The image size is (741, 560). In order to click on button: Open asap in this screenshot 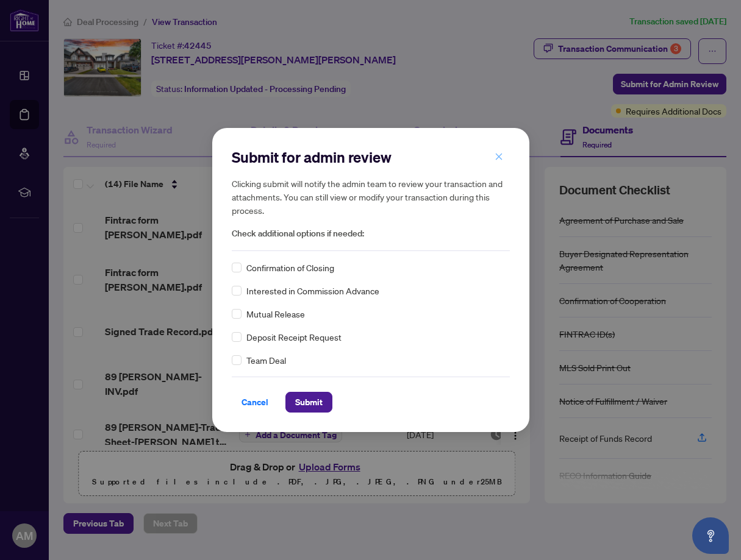, I will do `click(710, 536)`.